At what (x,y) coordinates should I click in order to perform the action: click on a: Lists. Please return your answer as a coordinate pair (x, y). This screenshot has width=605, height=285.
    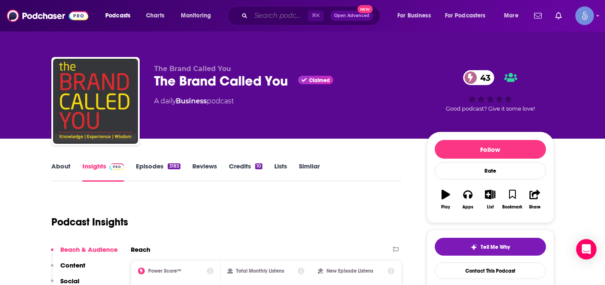
    Looking at the image, I should click on (281, 172).